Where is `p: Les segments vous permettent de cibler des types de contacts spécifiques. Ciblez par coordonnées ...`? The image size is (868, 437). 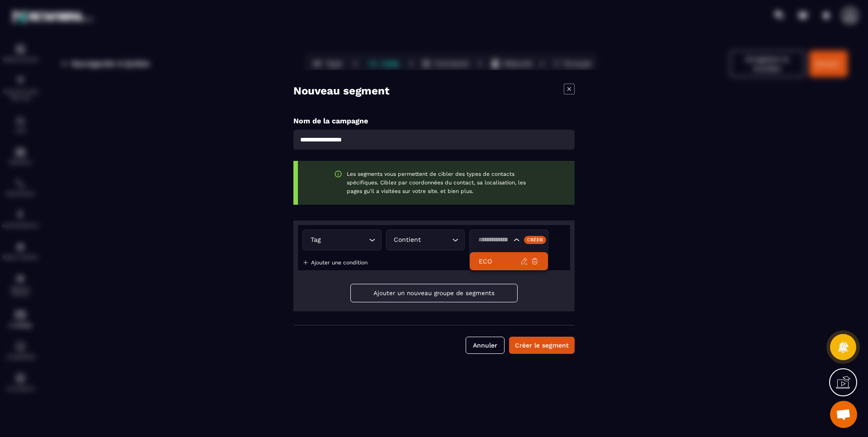 p: Les segments vous permettent de cibler des types de contacts spécifiques. Ciblez par coordonnées ... is located at coordinates (443, 183).